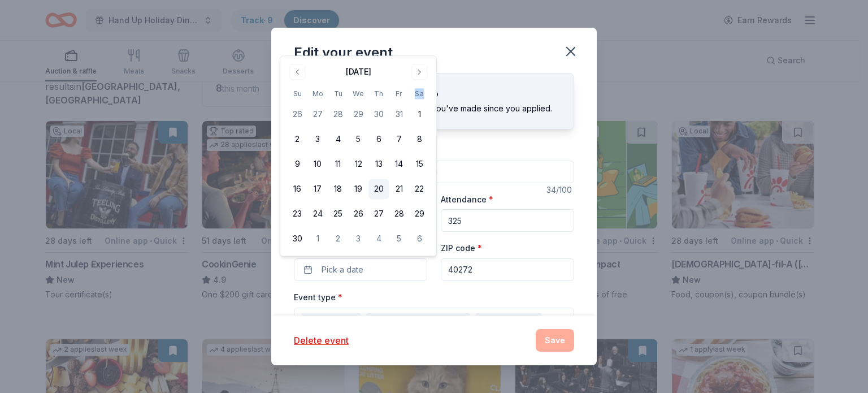 The height and width of the screenshot is (393, 868). I want to click on button: 18, so click(338, 189).